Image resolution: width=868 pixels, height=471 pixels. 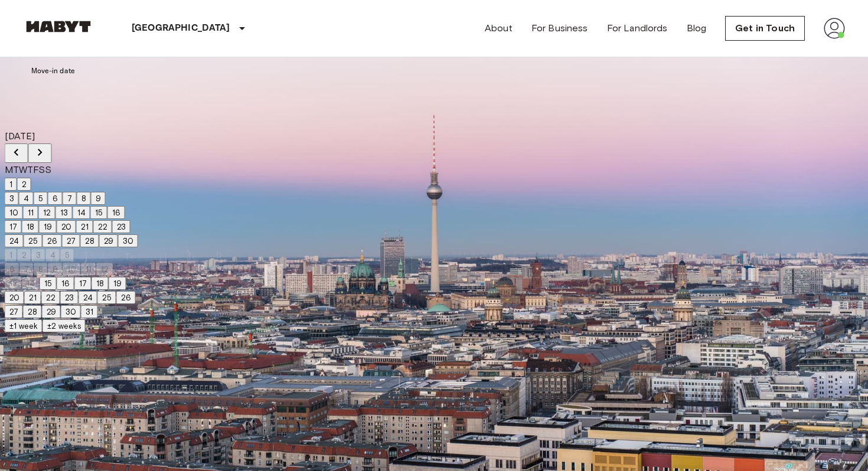 What do you see at coordinates (498, 28) in the screenshot?
I see `a: About` at bounding box center [498, 28].